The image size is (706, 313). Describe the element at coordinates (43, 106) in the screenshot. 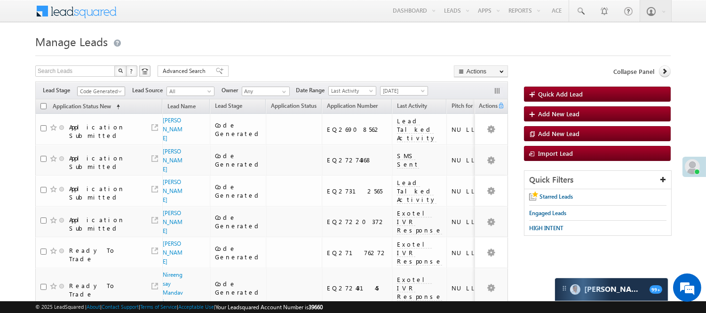

I see `input: Check all records` at that location.